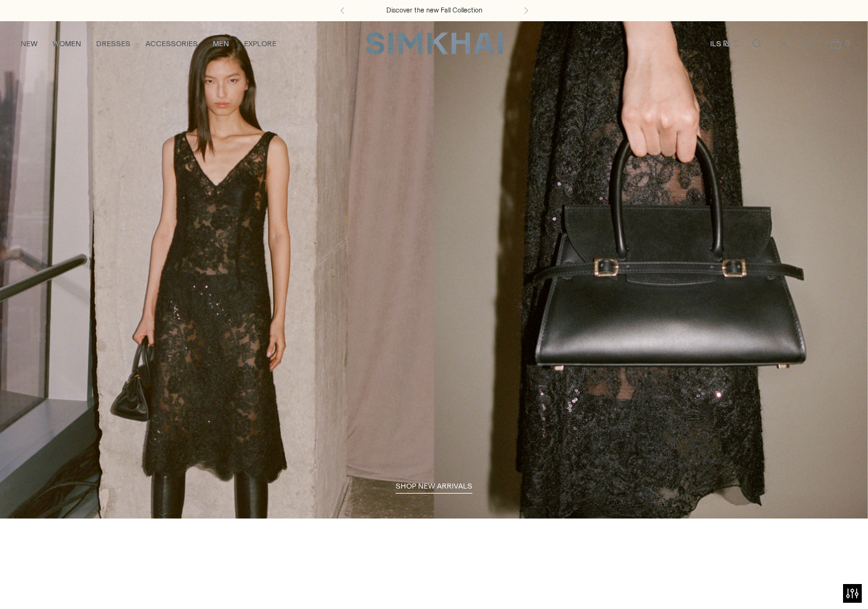  What do you see at coordinates (847, 43) in the screenshot?
I see `span: 0` at bounding box center [847, 43].